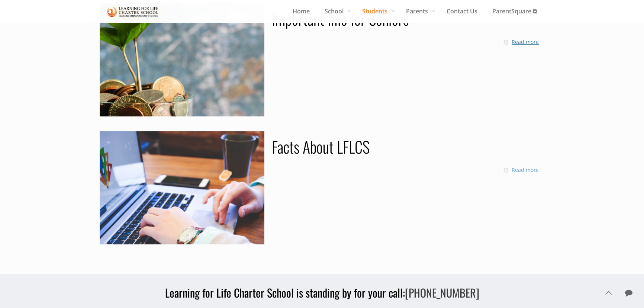 This screenshot has height=308, width=644. I want to click on span: ParentSquare ⧉, so click(515, 11).